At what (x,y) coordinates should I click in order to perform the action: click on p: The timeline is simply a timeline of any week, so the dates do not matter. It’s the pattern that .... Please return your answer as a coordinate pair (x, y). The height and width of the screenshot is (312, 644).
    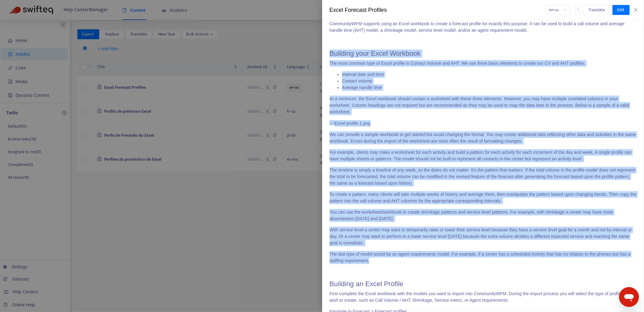
    Looking at the image, I should click on (483, 177).